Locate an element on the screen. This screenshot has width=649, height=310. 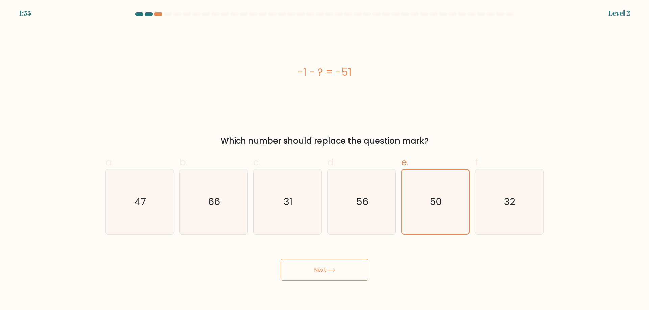
div: Which number should replace the question mark? is located at coordinates (324, 141).